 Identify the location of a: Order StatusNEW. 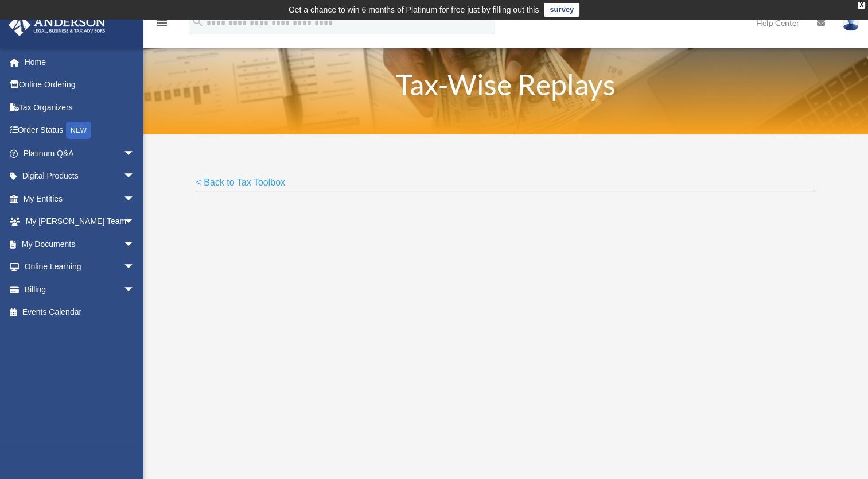
(80, 130).